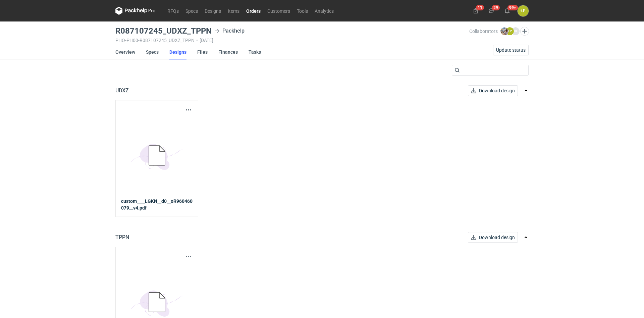 This screenshot has width=644, height=318. What do you see at coordinates (254, 11) in the screenshot?
I see `a: Orders` at bounding box center [254, 11].